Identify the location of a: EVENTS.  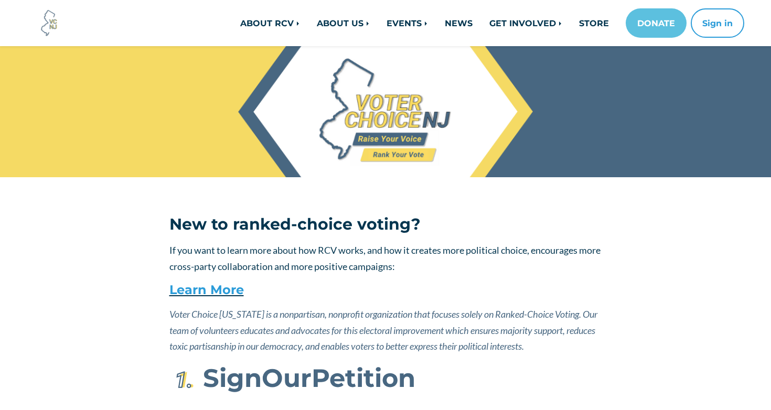
(407, 23).